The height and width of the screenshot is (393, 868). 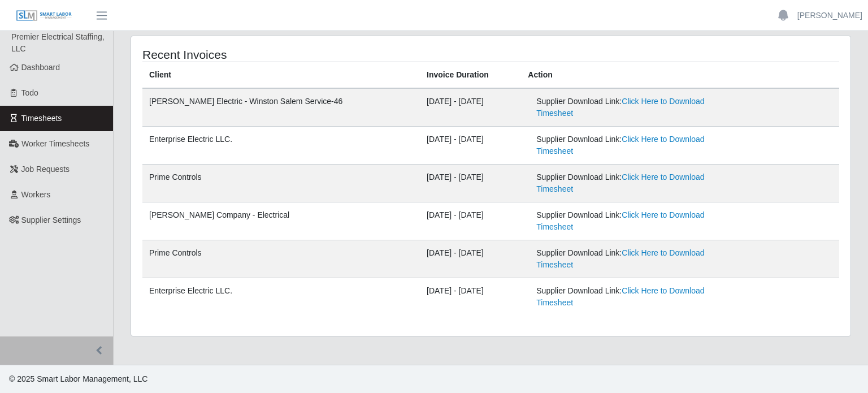 What do you see at coordinates (30, 93) in the screenshot?
I see `span: Todo` at bounding box center [30, 93].